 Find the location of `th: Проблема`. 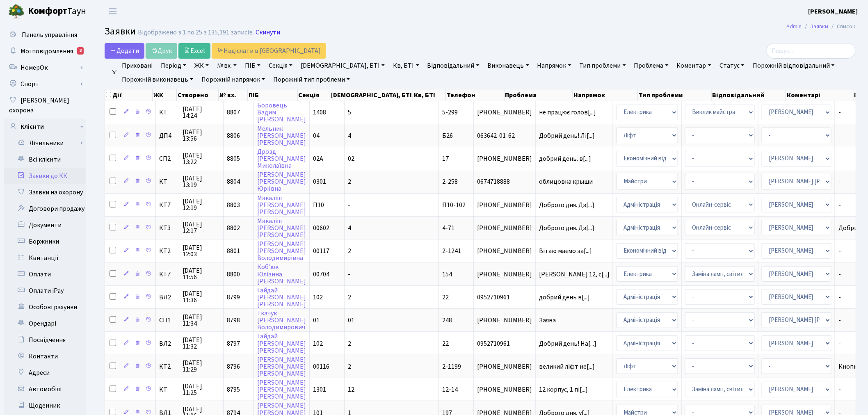

th: Проблема is located at coordinates (538, 95).